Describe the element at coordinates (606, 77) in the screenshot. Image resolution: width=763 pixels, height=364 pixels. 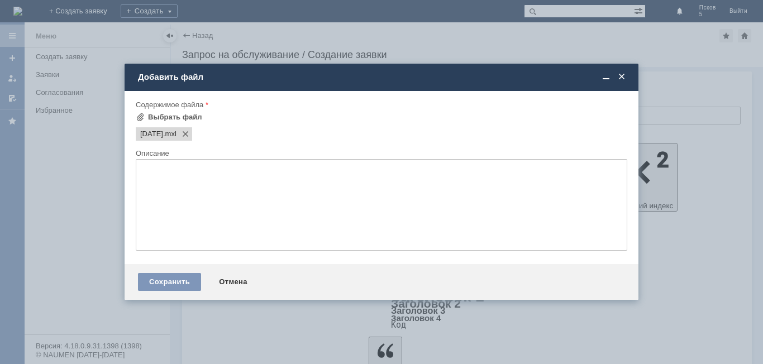
I see `span: Свернуть (Ctrl + M)` at that location.